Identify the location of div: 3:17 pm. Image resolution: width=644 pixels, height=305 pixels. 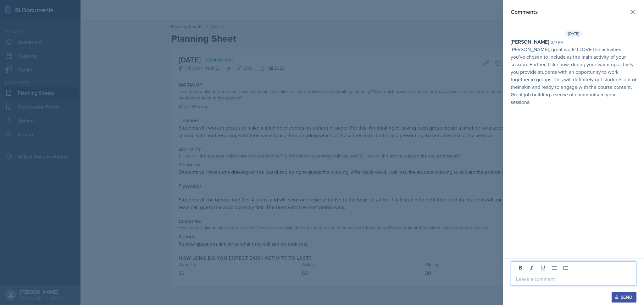
(557, 42).